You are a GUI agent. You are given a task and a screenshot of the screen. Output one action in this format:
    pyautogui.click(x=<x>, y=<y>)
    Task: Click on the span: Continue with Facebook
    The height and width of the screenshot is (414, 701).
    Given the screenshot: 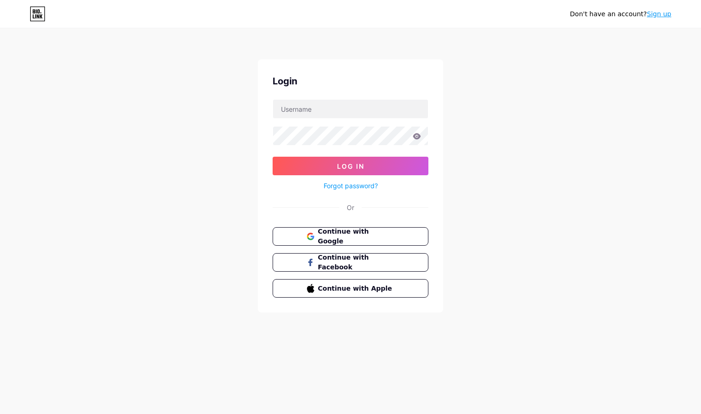 What is the action you would take?
    pyautogui.click(x=356, y=263)
    